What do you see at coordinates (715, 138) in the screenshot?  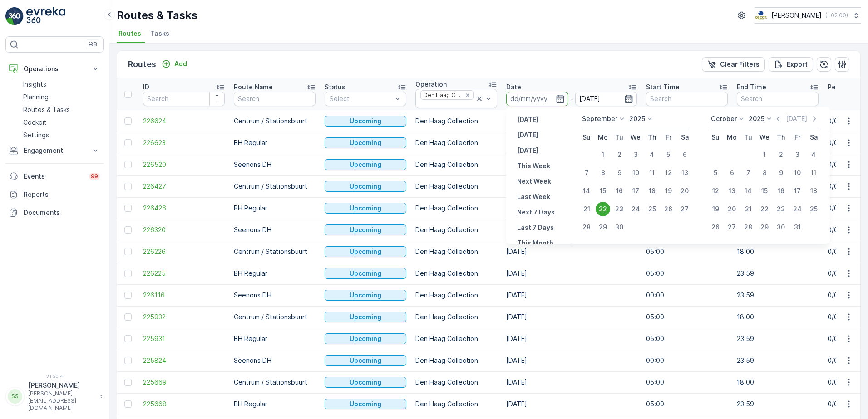 I see `th: Sunday` at bounding box center [715, 138].